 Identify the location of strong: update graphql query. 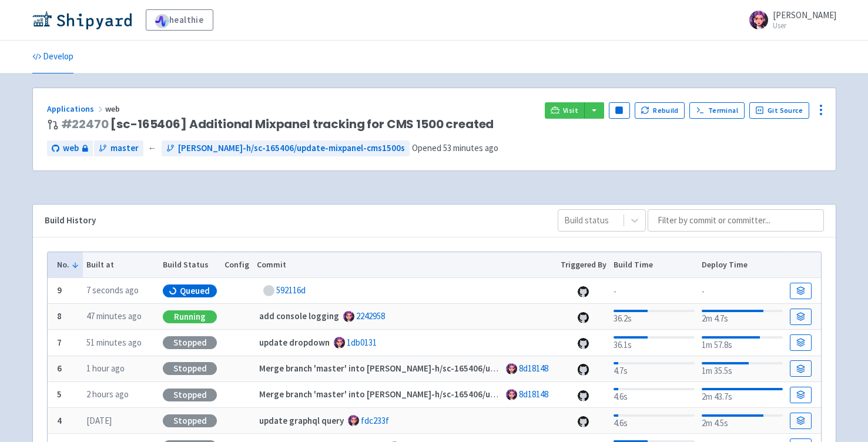
(301, 420).